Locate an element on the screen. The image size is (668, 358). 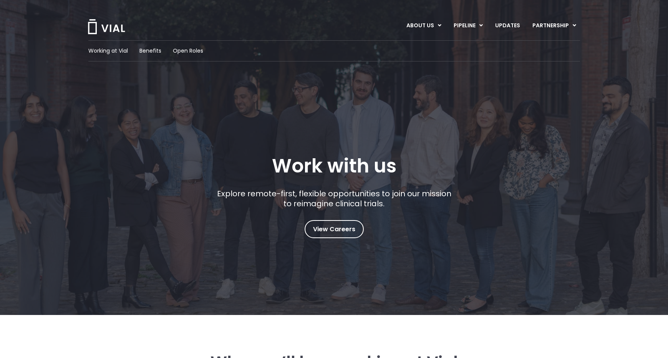
span: View Careers is located at coordinates (334, 229).